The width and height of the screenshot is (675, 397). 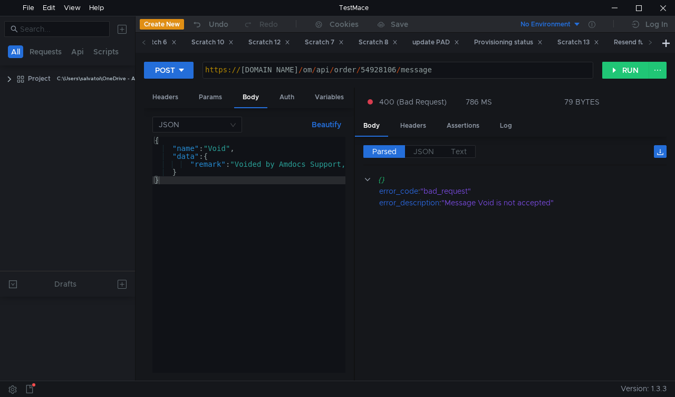 What do you see at coordinates (537, 191) in the screenshot?
I see `div: "bad_request"` at bounding box center [537, 191].